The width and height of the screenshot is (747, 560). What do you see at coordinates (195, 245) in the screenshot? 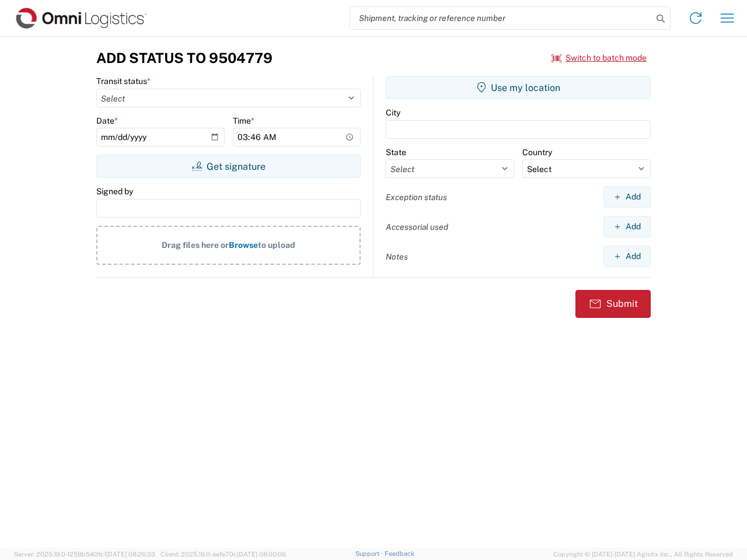
I see `span: Drag files here or` at bounding box center [195, 245].